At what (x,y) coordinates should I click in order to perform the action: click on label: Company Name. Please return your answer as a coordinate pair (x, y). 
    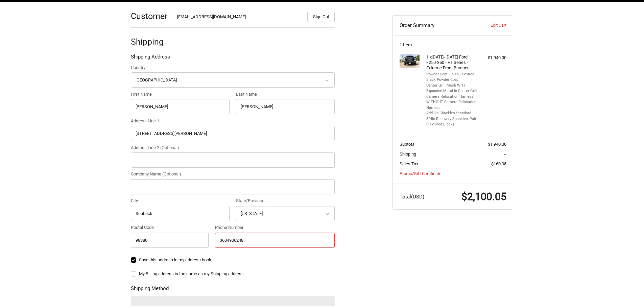
    Looking at the image, I should click on (232, 174).